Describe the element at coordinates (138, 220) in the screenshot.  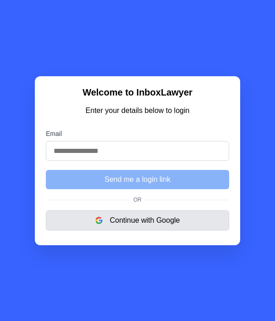
I see `button: Continue with Google` at that location.